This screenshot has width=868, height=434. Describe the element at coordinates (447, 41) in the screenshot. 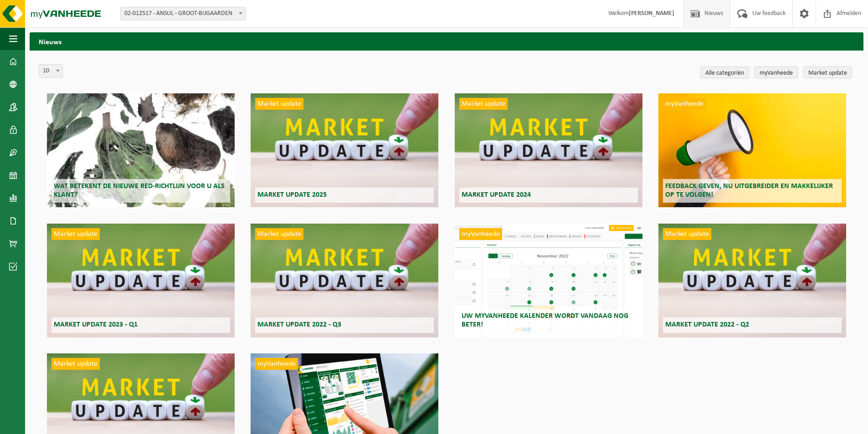

I see `h2: Nieuws` at that location.